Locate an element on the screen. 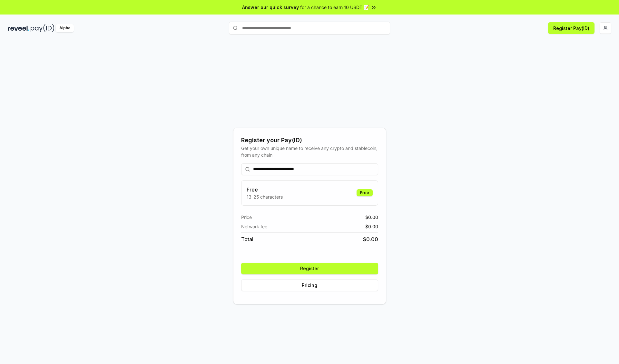 The height and width of the screenshot is (364, 619). span: for a chance to earn 10 USDT 📝 is located at coordinates (335, 7).